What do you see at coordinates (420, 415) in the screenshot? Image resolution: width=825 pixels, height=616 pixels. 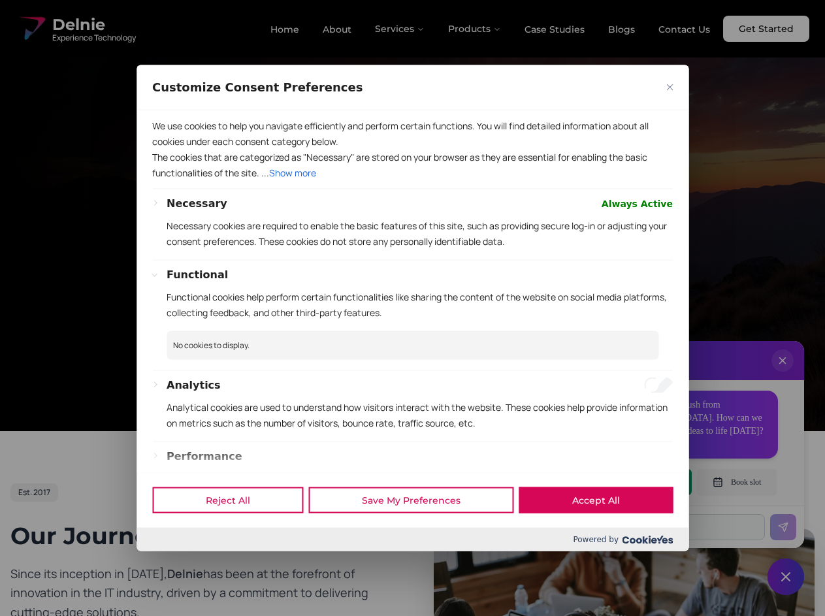 I see `p: Analytical cookies are used to understand how visitors interact with the website. These cookies h...` at bounding box center [420, 415].